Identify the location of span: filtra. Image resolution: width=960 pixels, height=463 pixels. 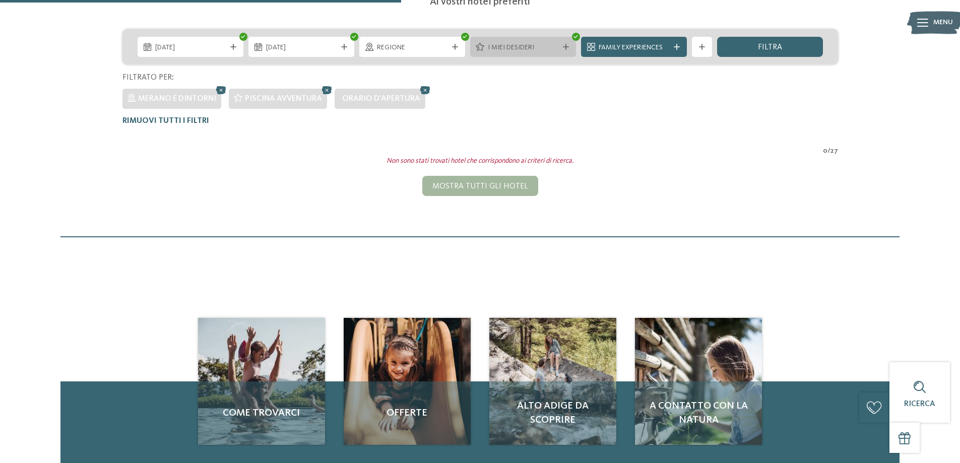
(770, 47).